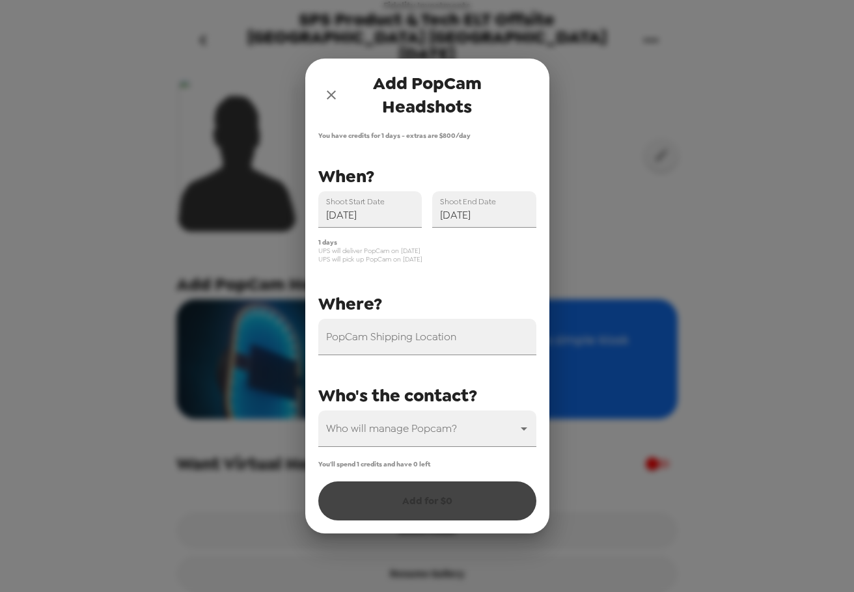 Image resolution: width=854 pixels, height=592 pixels. Describe the element at coordinates (427, 95) in the screenshot. I see `span: Add PopCam Headshots` at that location.